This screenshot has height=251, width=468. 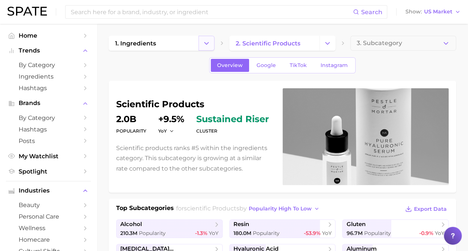 What do you see at coordinates (48, 216) in the screenshot?
I see `span: personal care` at bounding box center [48, 216].